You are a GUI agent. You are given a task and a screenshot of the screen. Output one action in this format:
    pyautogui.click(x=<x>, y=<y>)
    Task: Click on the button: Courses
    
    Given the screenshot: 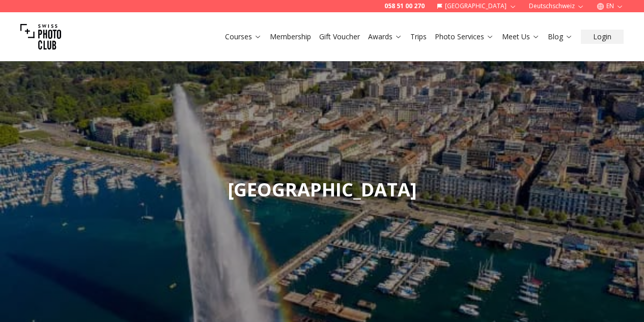 What is the action you would take?
    pyautogui.click(x=244, y=36)
    